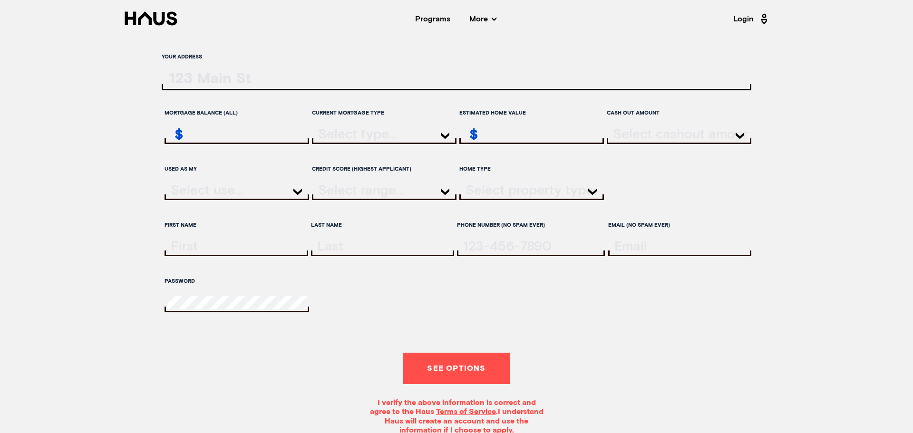 This screenshot has width=913, height=433. What do you see at coordinates (433, 19) in the screenshot?
I see `div: Programs` at bounding box center [433, 19].